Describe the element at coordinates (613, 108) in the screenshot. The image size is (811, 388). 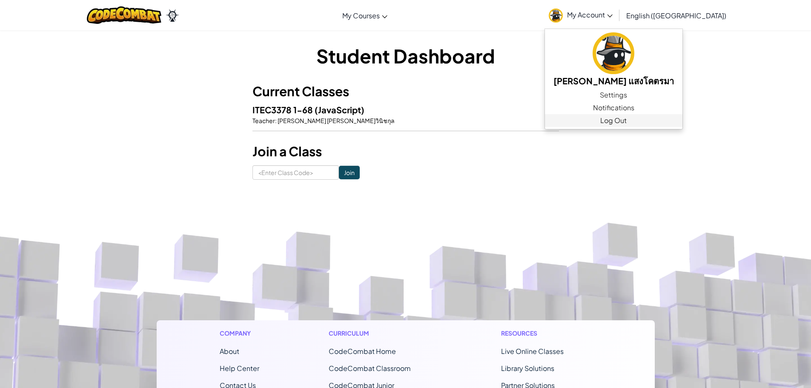
I see `a: Notifications` at that location.